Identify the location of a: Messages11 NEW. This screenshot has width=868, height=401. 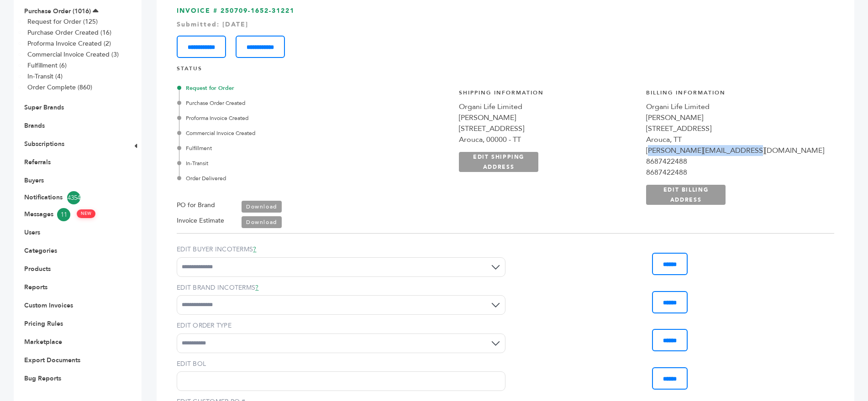
(71, 215).